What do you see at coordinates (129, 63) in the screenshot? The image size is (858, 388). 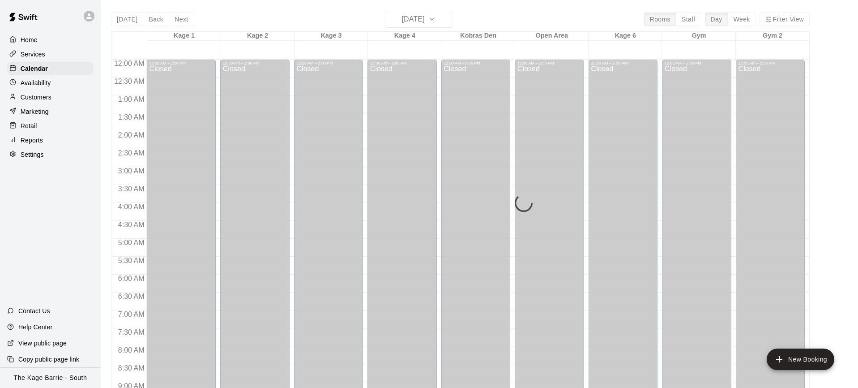 I see `span: 12:00 AM` at bounding box center [129, 63].